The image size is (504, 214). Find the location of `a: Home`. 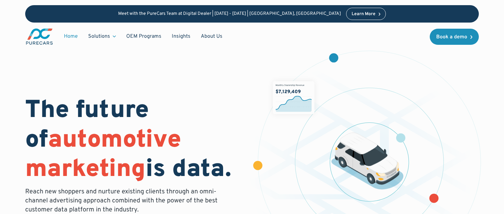

a: Home is located at coordinates (71, 36).